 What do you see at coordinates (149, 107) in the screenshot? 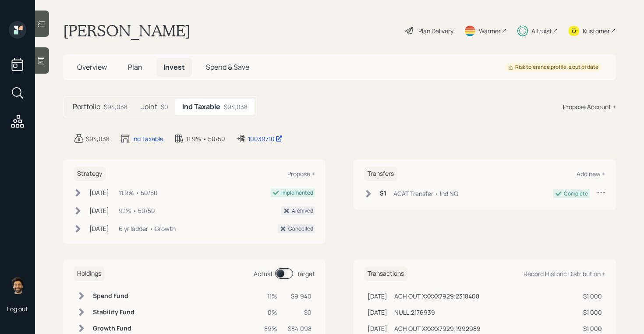
I see `h5: Joint` at bounding box center [149, 107].